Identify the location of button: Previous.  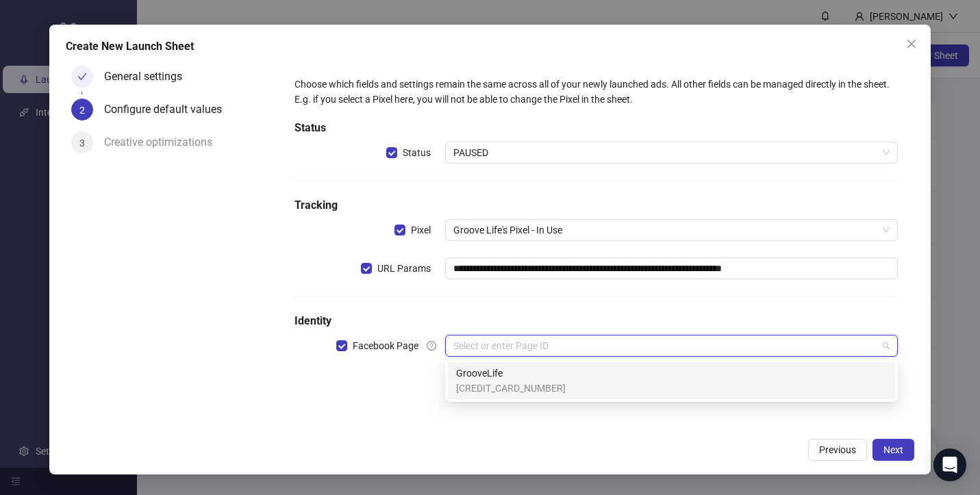
(838, 450).